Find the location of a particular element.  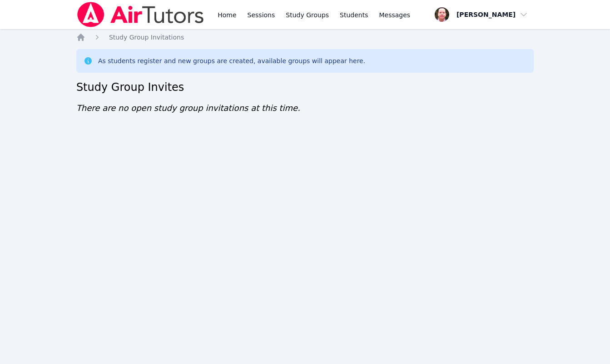

span: Study Group Invitations is located at coordinates (147, 37).